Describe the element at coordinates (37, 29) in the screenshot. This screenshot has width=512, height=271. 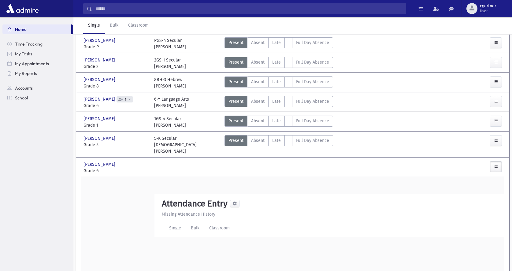
I see `a: Home` at that location.